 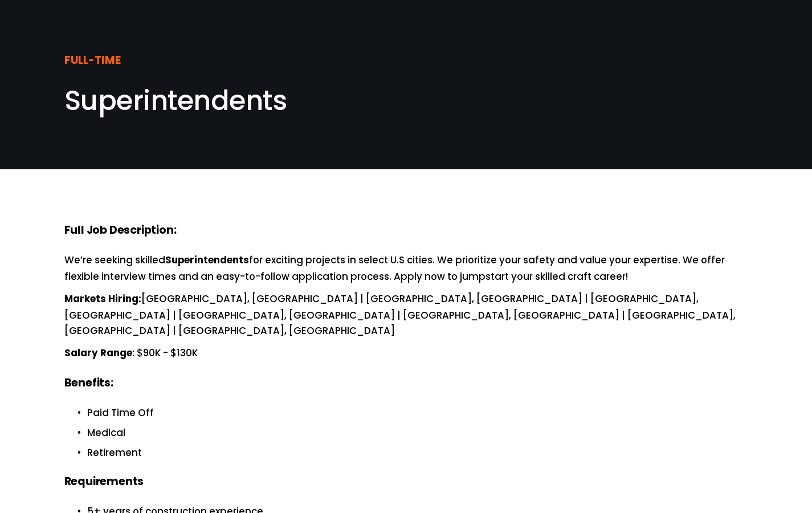 What do you see at coordinates (418, 412) in the screenshot?
I see `p: Paid Time Off` at bounding box center [418, 412].